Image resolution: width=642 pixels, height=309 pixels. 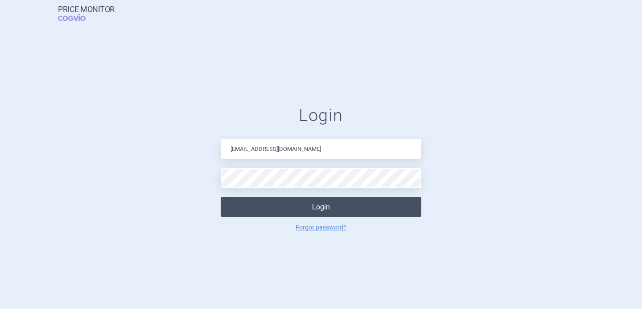 What do you see at coordinates (321, 148) in the screenshot?
I see `input: Email` at bounding box center [321, 148].